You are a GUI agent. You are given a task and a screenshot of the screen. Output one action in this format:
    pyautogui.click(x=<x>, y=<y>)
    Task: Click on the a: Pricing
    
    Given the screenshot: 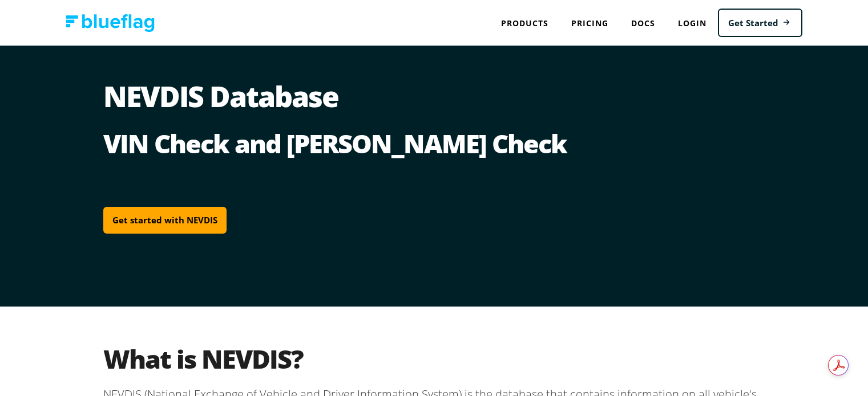 What is the action you would take?
    pyautogui.click(x=590, y=23)
    